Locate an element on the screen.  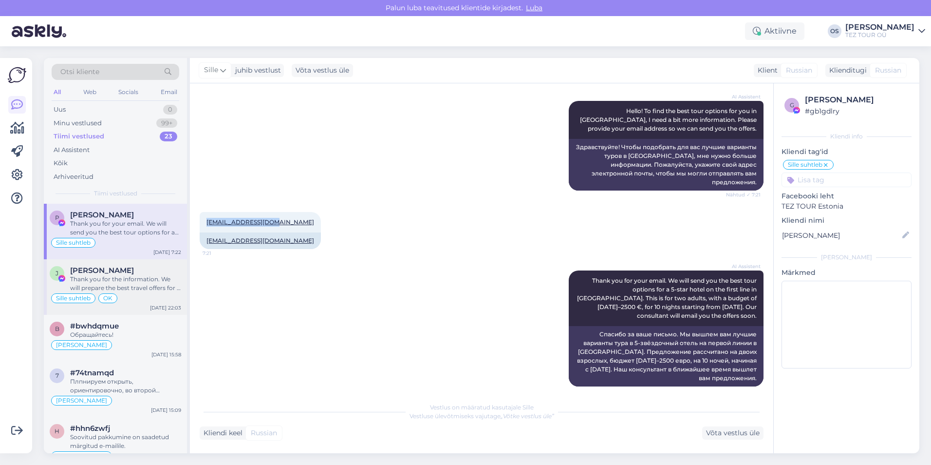
span: g is located at coordinates (792, 105).